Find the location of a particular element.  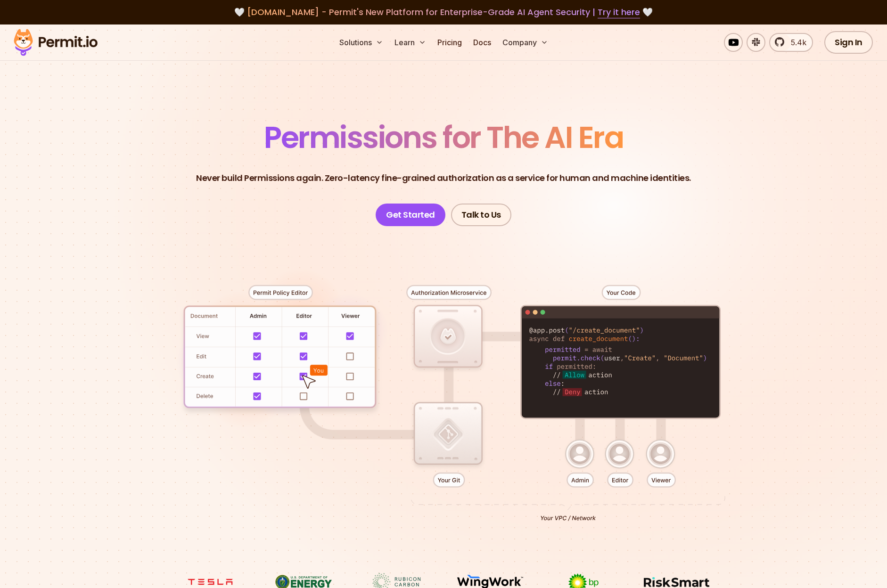

button: Solutions is located at coordinates (361, 43).